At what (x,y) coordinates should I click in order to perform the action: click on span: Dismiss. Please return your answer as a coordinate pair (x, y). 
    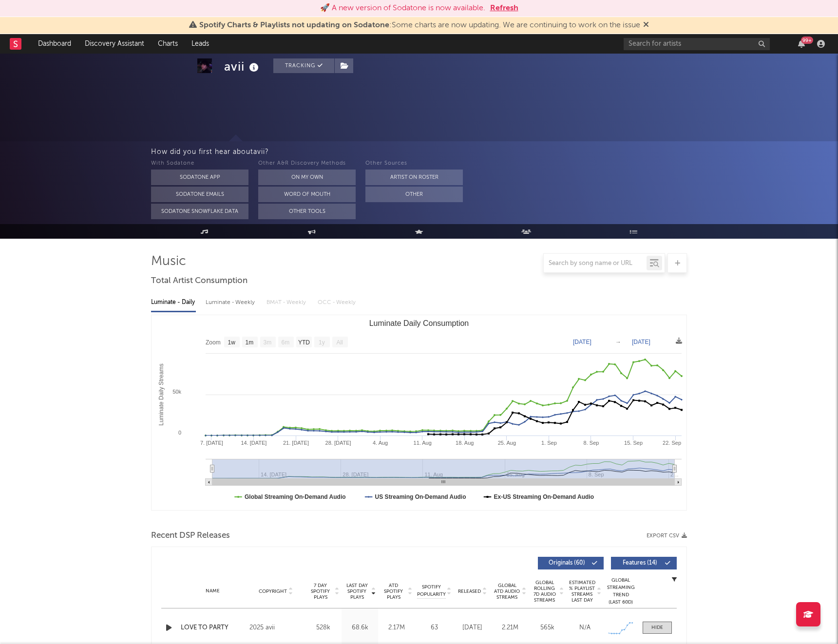
    Looking at the image, I should click on (646, 25).